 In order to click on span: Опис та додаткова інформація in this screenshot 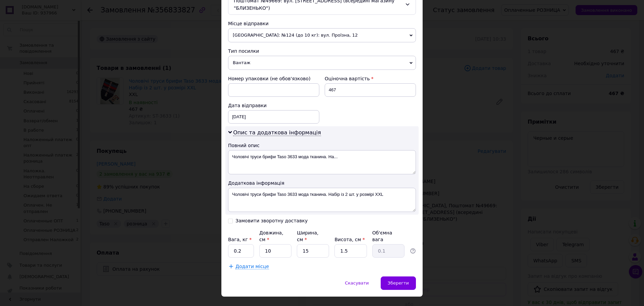, I will do `click(277, 133)`.